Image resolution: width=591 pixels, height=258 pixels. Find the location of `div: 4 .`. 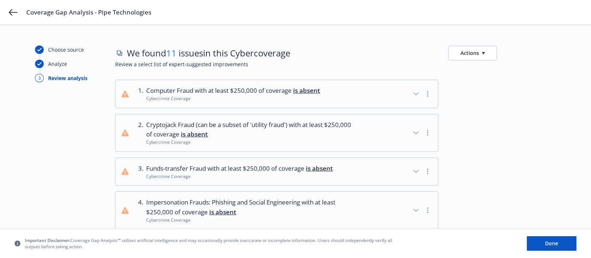

div: 4 . is located at coordinates (139, 211).